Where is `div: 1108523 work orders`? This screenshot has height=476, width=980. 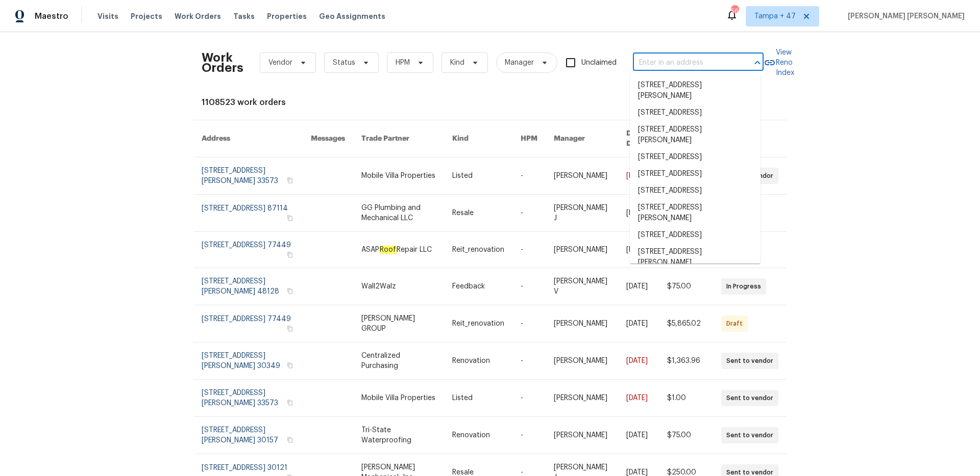
div: 1108523 work orders is located at coordinates (490, 103).